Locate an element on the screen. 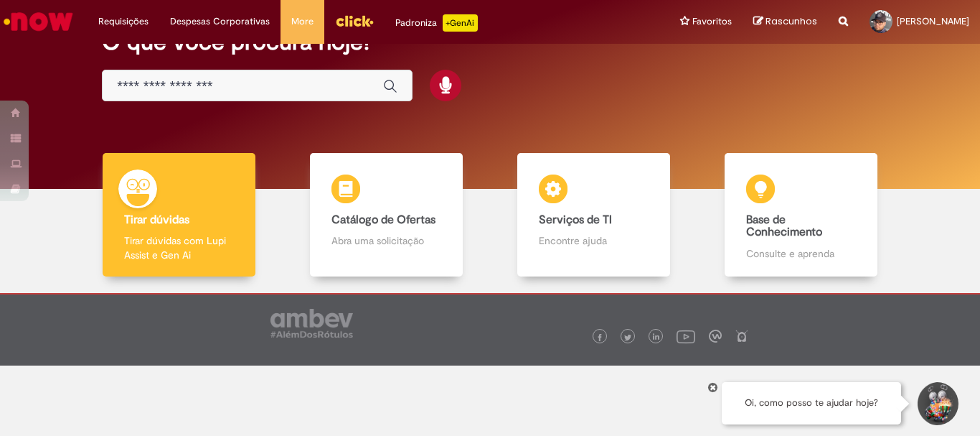 Image resolution: width=980 pixels, height=436 pixels. img: ServiceNow is located at coordinates (38, 22).